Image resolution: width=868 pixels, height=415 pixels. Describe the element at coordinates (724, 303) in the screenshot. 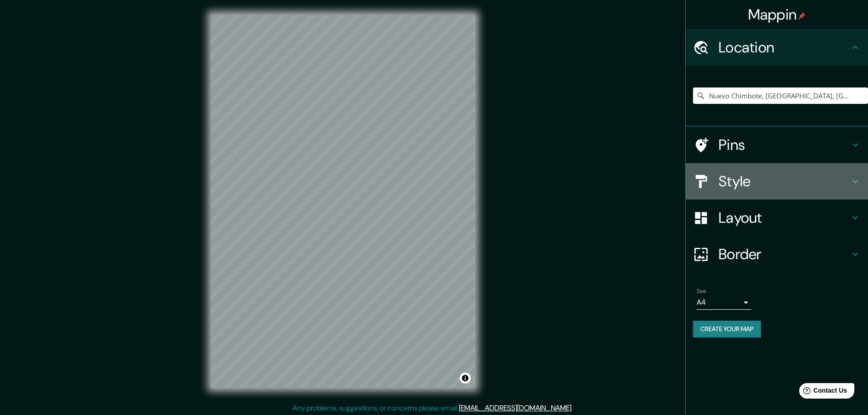

I see `div: A4` at that location.